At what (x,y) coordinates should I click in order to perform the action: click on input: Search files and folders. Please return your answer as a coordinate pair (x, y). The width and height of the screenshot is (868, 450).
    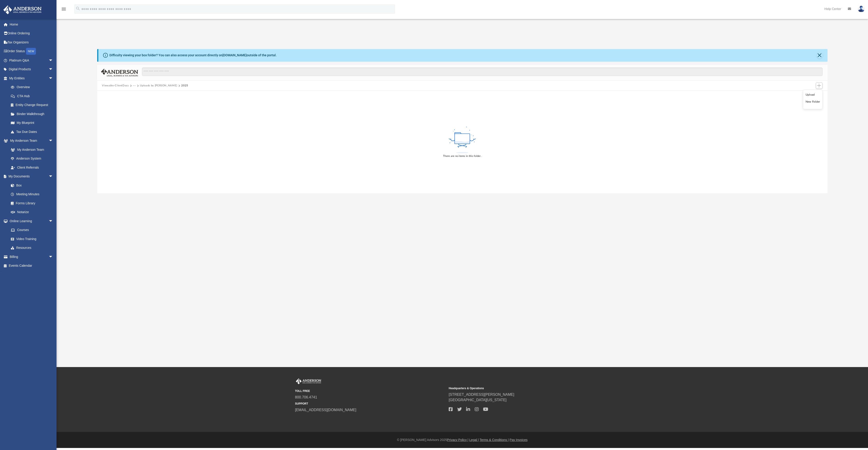
    Looking at the image, I should click on (482, 72).